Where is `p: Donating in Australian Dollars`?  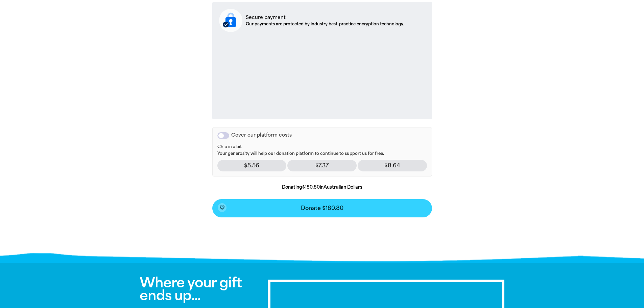 p: Donating in Australian Dollars is located at coordinates (322, 188).